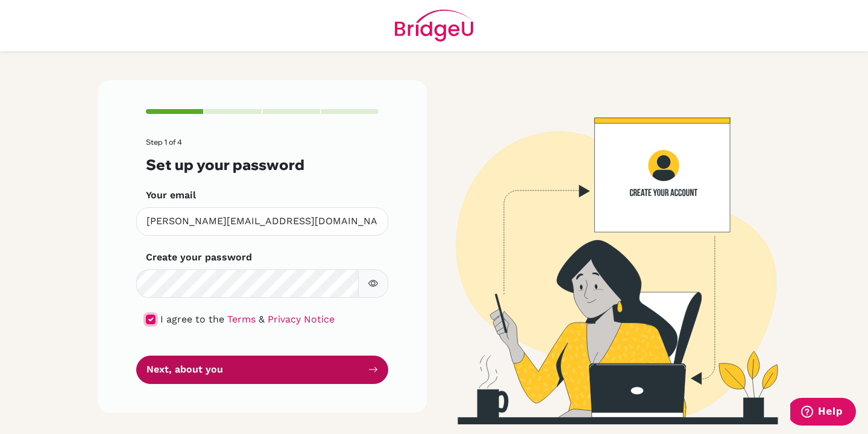 This screenshot has width=868, height=434. Describe the element at coordinates (262, 369) in the screenshot. I see `button: Next, about you` at that location.